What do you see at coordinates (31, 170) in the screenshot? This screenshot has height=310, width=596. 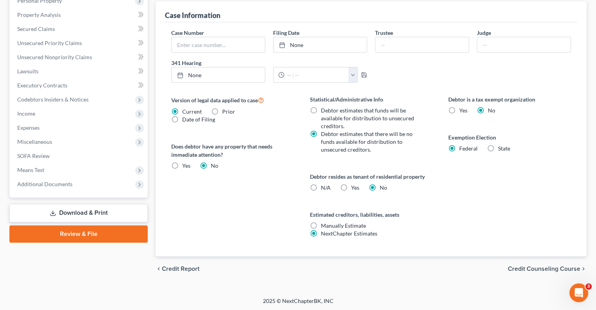 I see `span: Means Test` at bounding box center [31, 170].